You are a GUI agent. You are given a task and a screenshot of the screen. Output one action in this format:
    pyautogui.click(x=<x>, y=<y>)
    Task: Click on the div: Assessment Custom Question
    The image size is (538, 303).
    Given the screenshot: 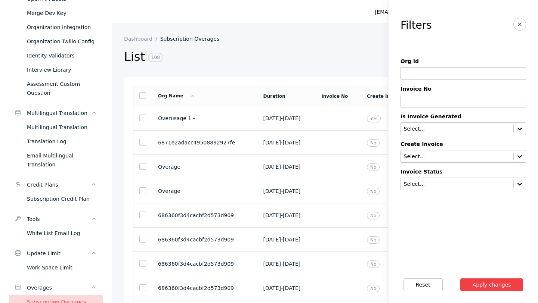 What is the action you would take?
    pyautogui.click(x=62, y=88)
    